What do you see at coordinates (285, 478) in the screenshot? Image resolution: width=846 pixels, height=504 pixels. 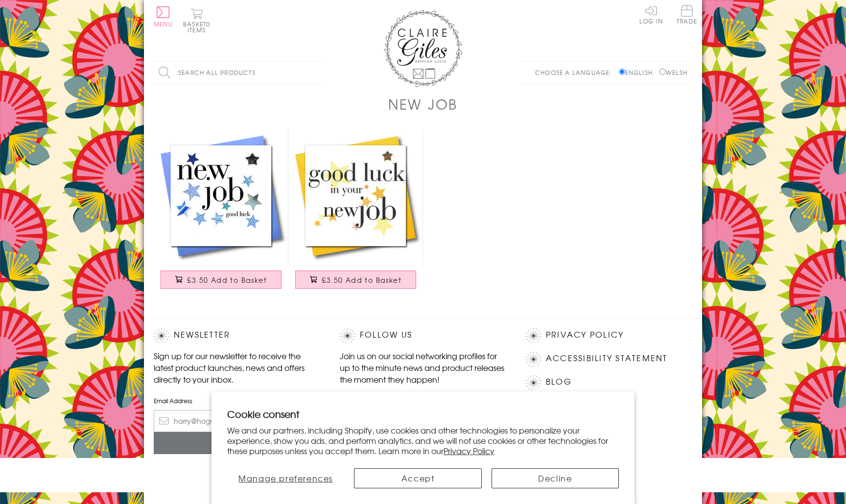 I see `button: Manage preferences` at bounding box center [285, 478].